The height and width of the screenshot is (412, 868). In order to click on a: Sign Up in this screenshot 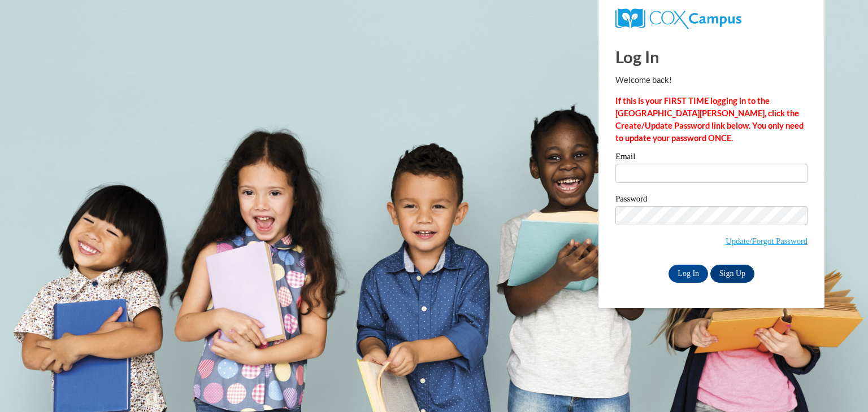, I will do `click(732, 274)`.